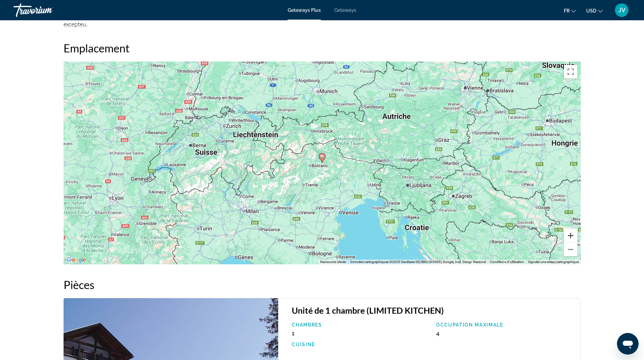  I want to click on button: Passer en plein écran, so click(571, 72).